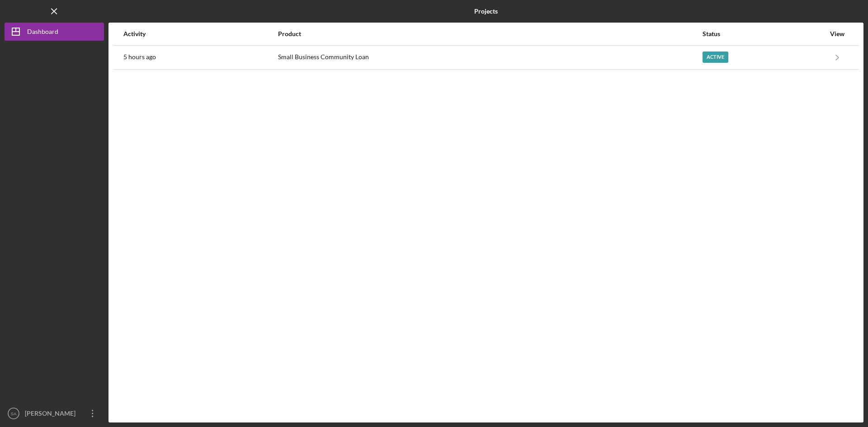 This screenshot has height=427, width=868. What do you see at coordinates (54, 32) in the screenshot?
I see `button: Dashboard` at bounding box center [54, 32].